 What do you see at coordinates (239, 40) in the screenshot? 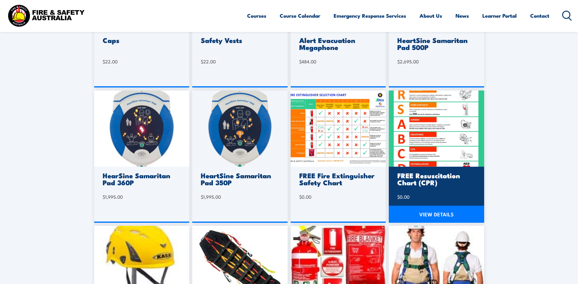
I see `h3: Safety Vests` at bounding box center [239, 40].